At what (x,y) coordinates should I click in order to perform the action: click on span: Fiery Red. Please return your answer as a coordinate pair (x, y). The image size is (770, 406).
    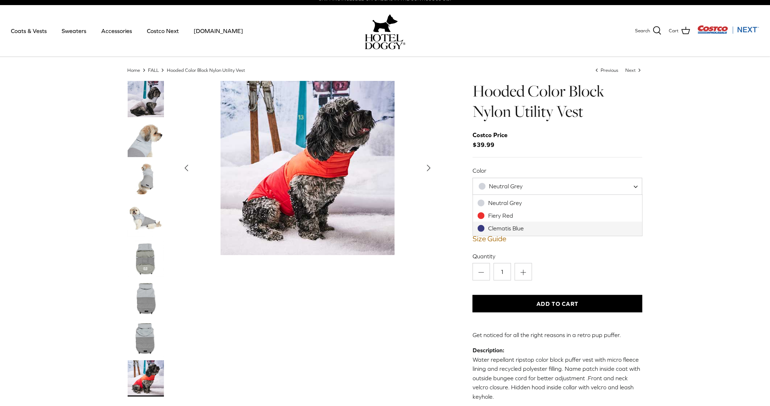
    Looking at the image, I should click on (501, 215).